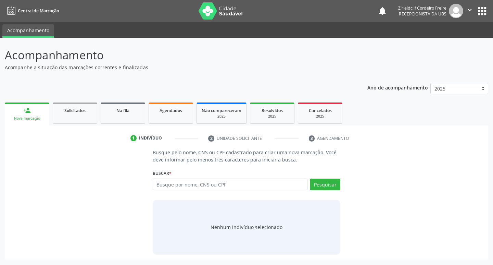 Image resolution: width=493 pixels, height=265 pixels. What do you see at coordinates (134, 138) in the screenshot?
I see `div: 1` at bounding box center [134, 138].